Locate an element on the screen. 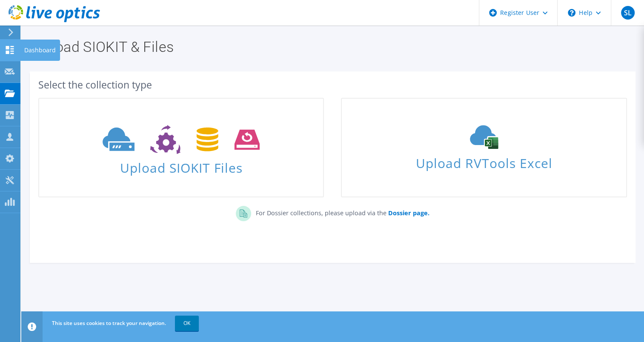  svg: \n is located at coordinates (571, 12).